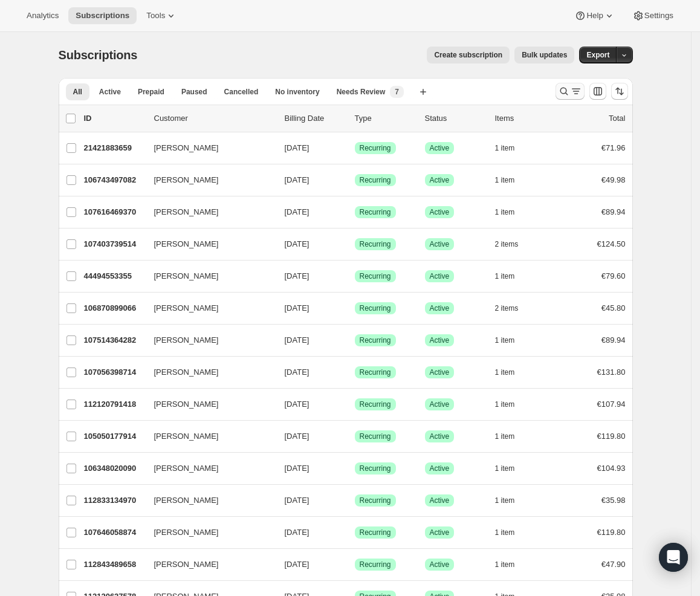 This screenshot has width=700, height=596. What do you see at coordinates (194, 92) in the screenshot?
I see `span: Paused` at bounding box center [194, 92].